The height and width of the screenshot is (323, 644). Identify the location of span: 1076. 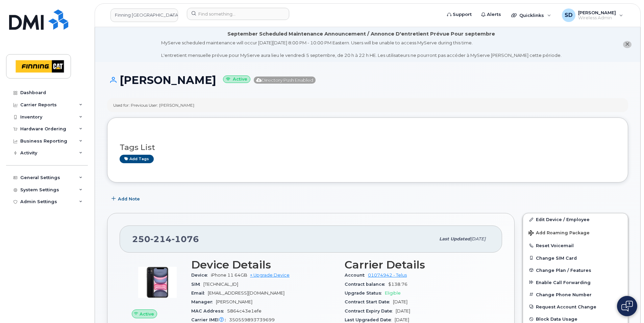
(186, 239).